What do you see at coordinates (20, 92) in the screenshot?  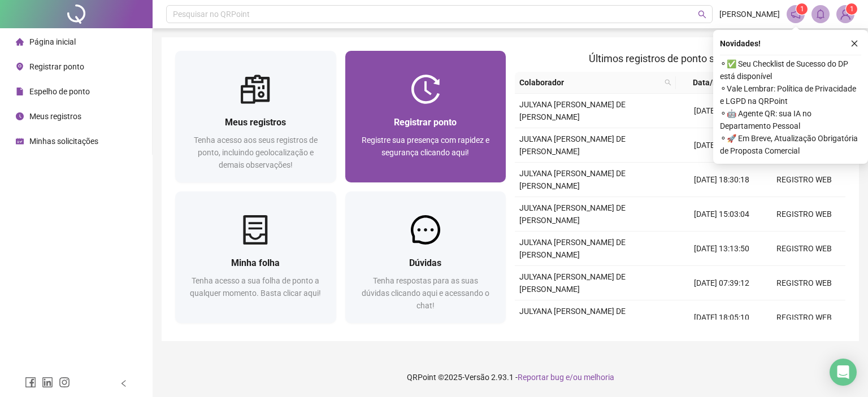 I see `span: file` at bounding box center [20, 92].